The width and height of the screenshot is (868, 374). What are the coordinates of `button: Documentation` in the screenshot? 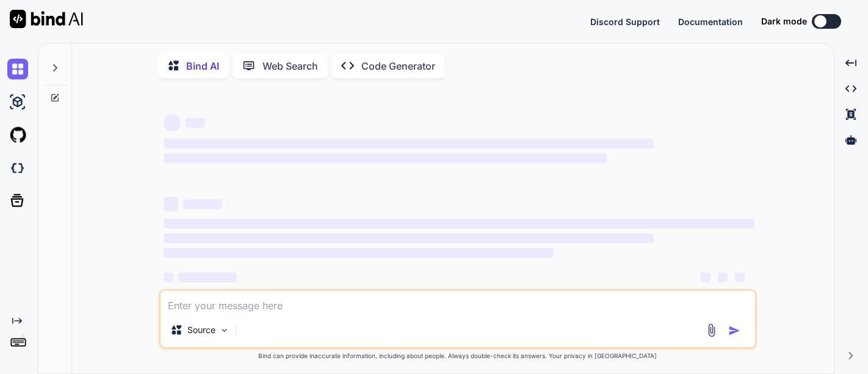 It's located at (711, 21).